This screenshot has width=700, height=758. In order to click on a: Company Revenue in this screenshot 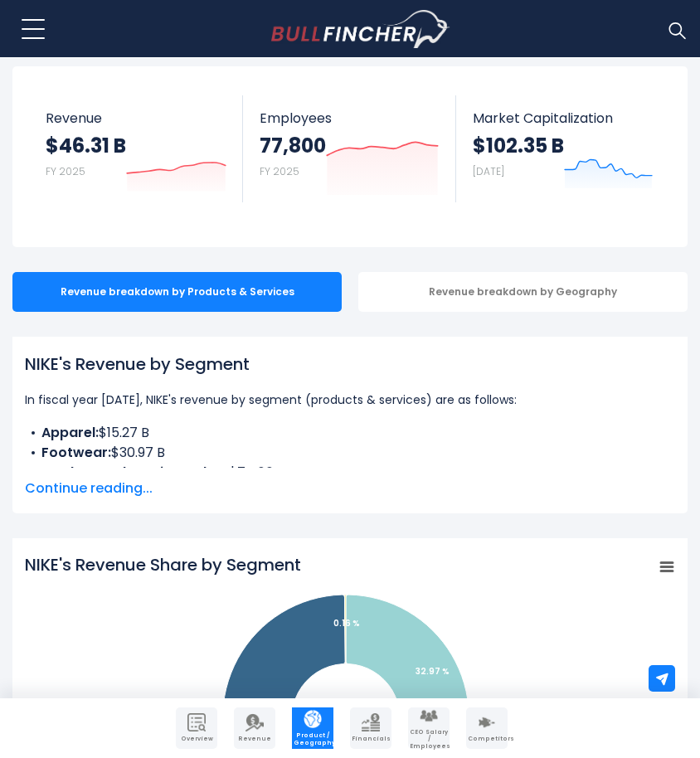, I will do `click(255, 729)`.